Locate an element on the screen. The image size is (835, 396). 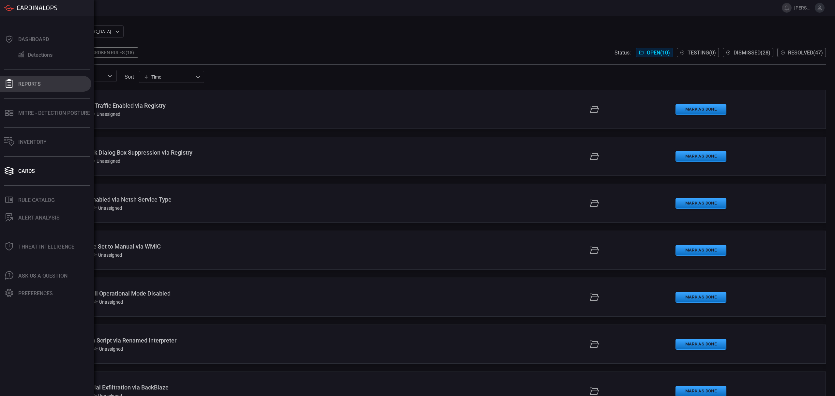
div: Detections is located at coordinates (40, 55).